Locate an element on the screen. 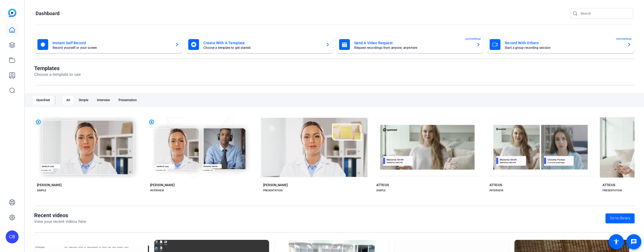 This screenshot has height=252, width=644. button: Create With A TemplateChoose a template to get started is located at coordinates (259, 44).